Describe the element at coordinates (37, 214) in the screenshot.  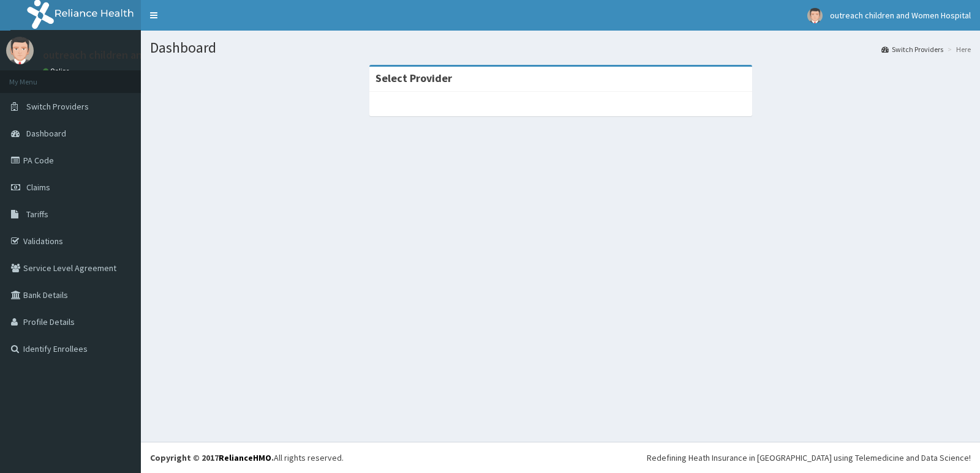
I see `span: Tariffs` at that location.